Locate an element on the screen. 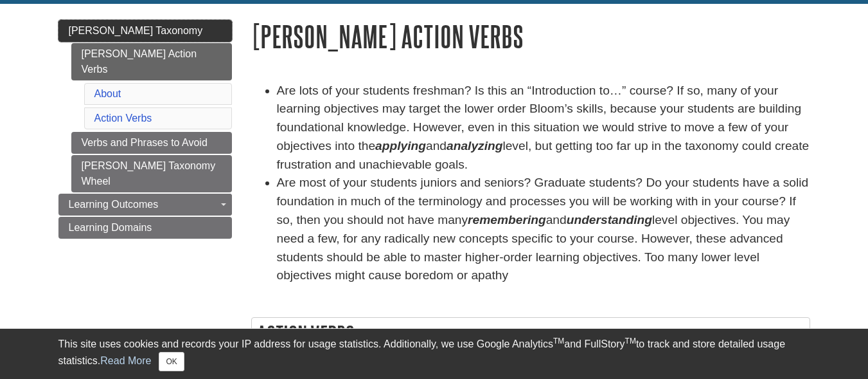 This screenshot has height=379, width=868. strong: analyzing is located at coordinates (474, 145).